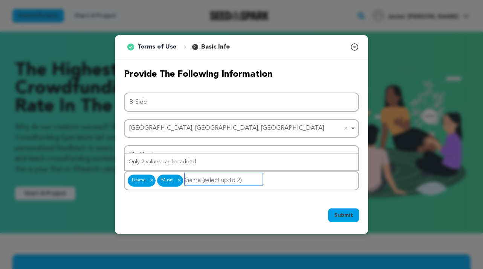 This screenshot has width=483, height=269. What do you see at coordinates (179, 180) in the screenshot?
I see `button: Remove item: '15'` at bounding box center [179, 180].